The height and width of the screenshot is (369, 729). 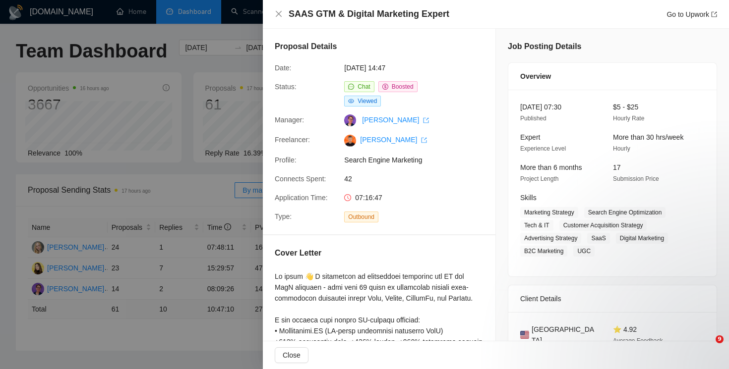 What do you see at coordinates (533, 118) in the screenshot?
I see `span: Published` at bounding box center [533, 118].